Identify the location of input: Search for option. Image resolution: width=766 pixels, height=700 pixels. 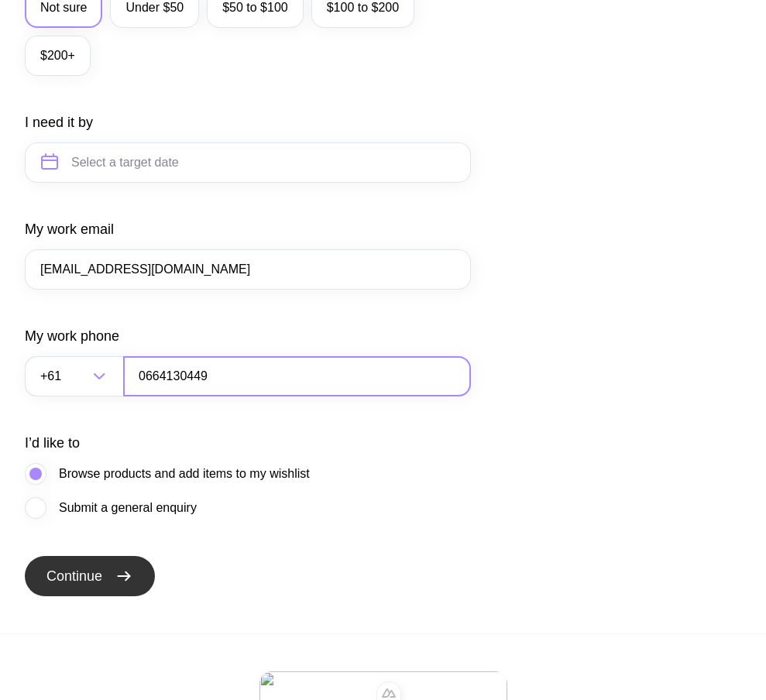
(76, 376).